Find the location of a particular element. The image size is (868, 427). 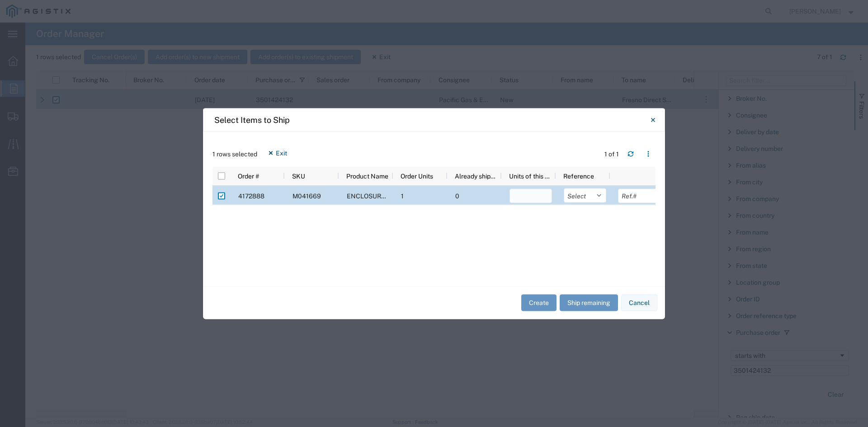

span: Order # is located at coordinates (248, 176).